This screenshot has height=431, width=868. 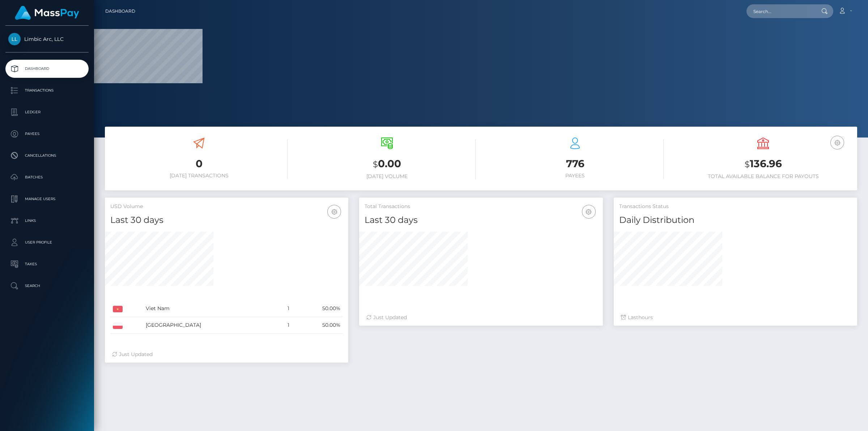 What do you see at coordinates (47, 243) in the screenshot?
I see `a: User Profile` at bounding box center [47, 243].